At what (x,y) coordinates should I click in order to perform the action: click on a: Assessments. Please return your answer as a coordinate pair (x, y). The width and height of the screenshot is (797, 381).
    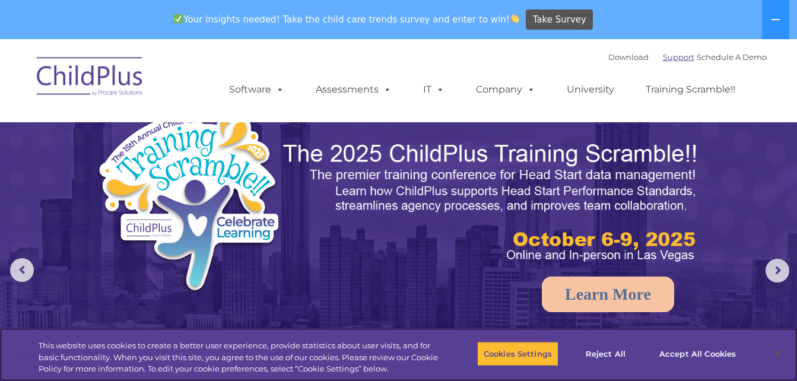
    Looking at the image, I should click on (354, 90).